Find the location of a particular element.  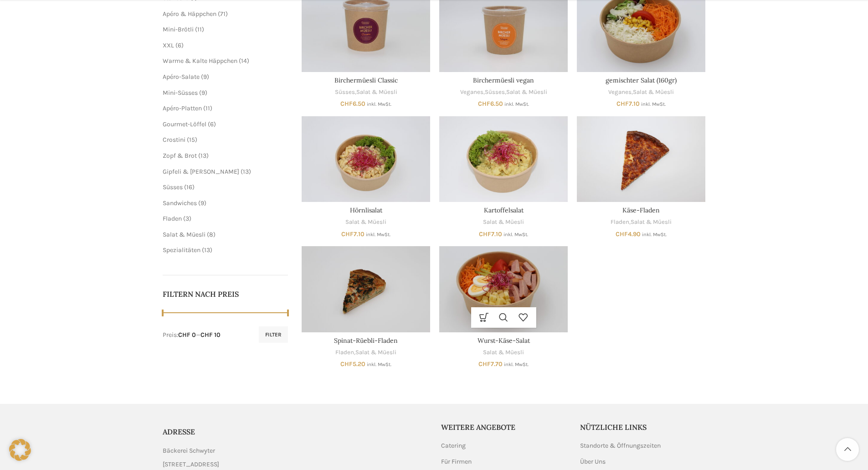

span: Fladen is located at coordinates (172, 218).